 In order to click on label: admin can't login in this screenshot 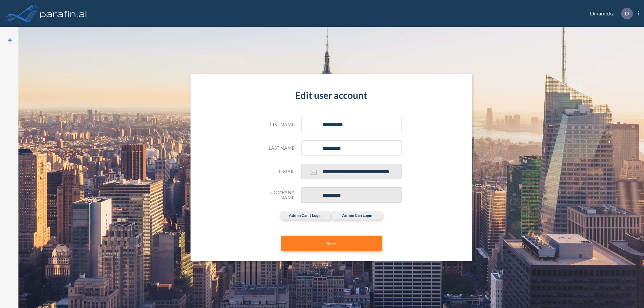, I will do `click(305, 216)`.